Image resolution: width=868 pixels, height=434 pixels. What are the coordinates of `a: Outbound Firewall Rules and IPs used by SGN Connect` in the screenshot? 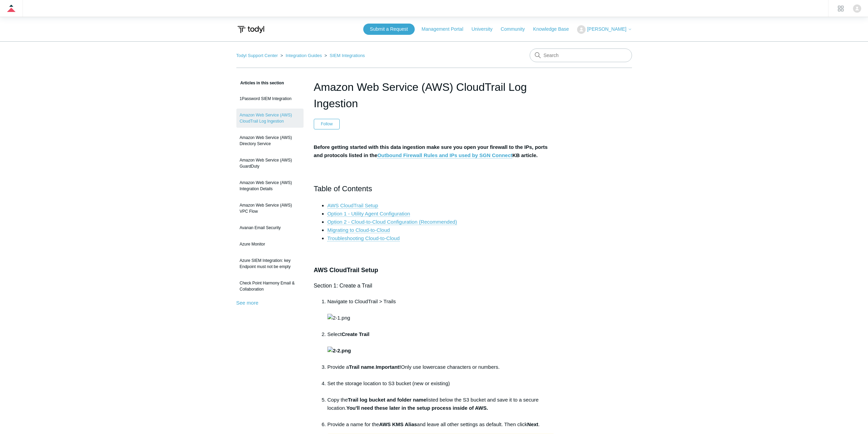 It's located at (445, 155).